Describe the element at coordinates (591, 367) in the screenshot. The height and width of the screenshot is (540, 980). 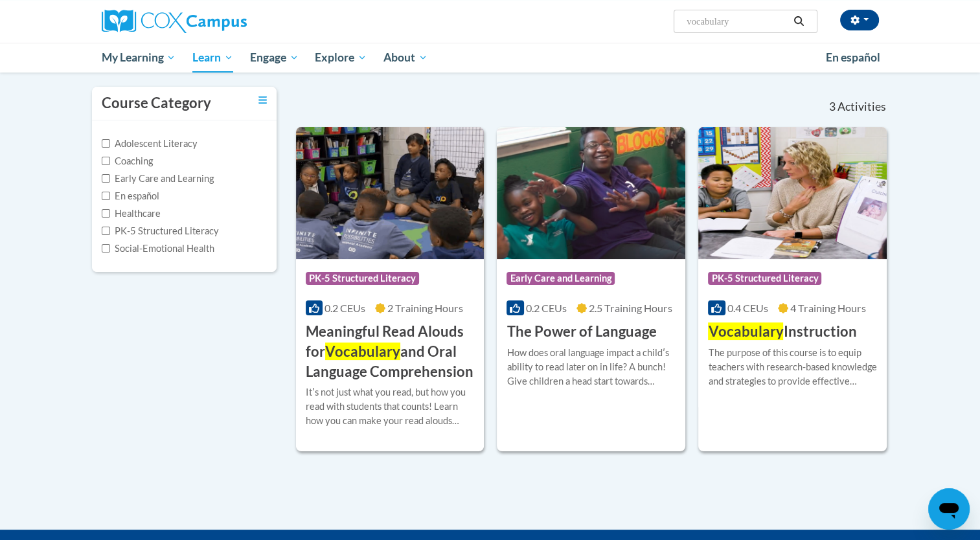
I see `div: How does oral language impact a childʹs ability to read later on in life? A bunch! Give children ...` at that location.